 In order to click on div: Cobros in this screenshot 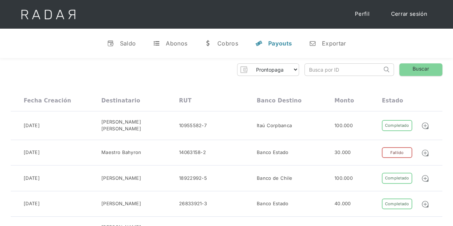, I will do `click(228, 43)`.